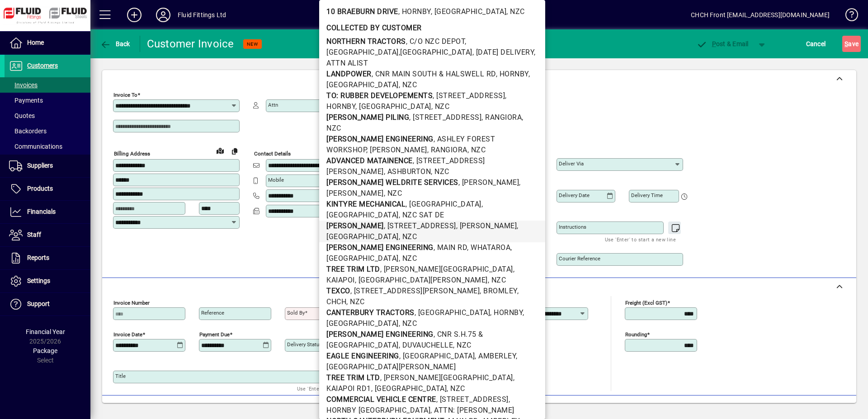 This screenshot has width=868, height=419. Describe the element at coordinates (366, 204) in the screenshot. I see `b: KINTYRE MECHANICAL` at that location.